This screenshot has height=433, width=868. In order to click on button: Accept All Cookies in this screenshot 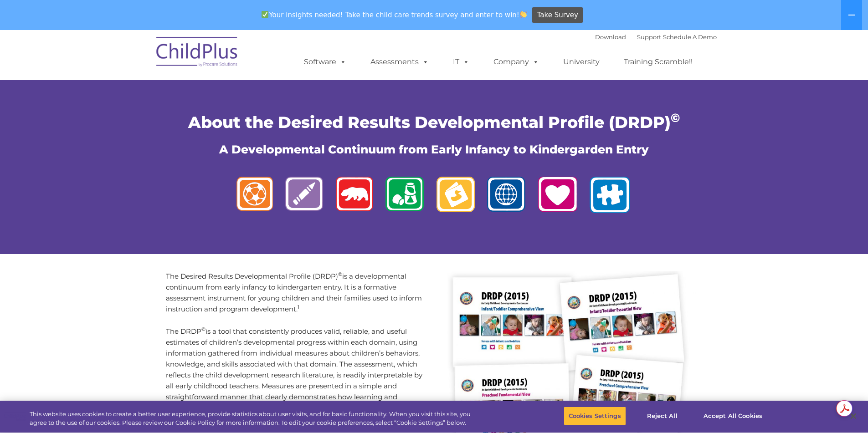, I will do `click(733, 416)`.